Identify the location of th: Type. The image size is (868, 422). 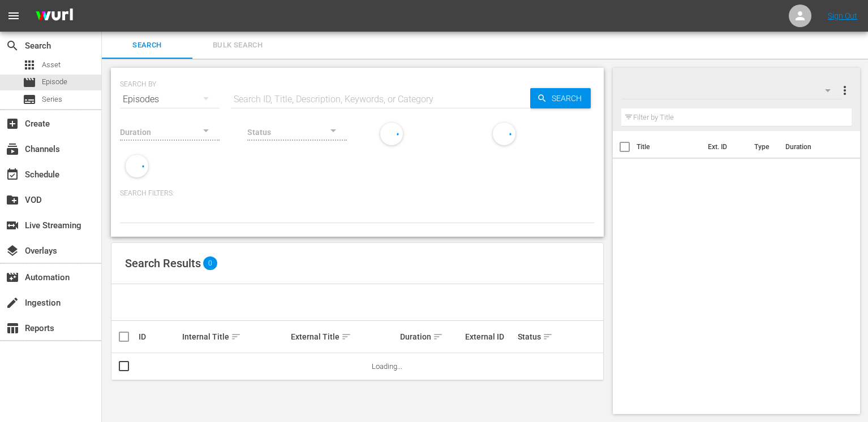
(763, 147).